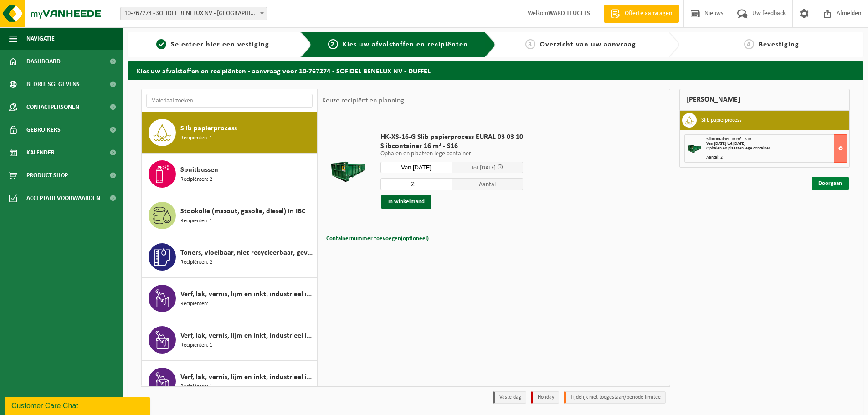 The height and width of the screenshot is (415, 868). I want to click on span: Verf, lak, vernis, lijm en inkt, industrieel in kleinverpakking, so click(248, 377).